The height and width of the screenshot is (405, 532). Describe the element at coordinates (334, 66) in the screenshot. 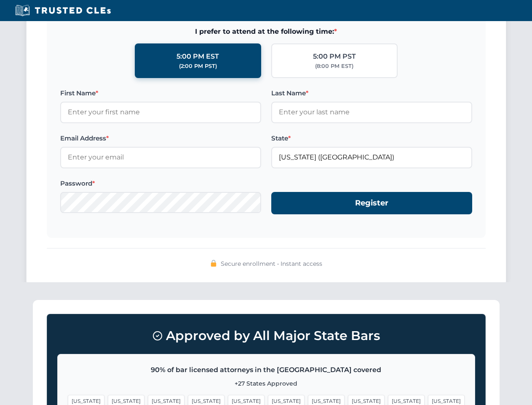

I see `div: (8:00 PM EST)` at that location.